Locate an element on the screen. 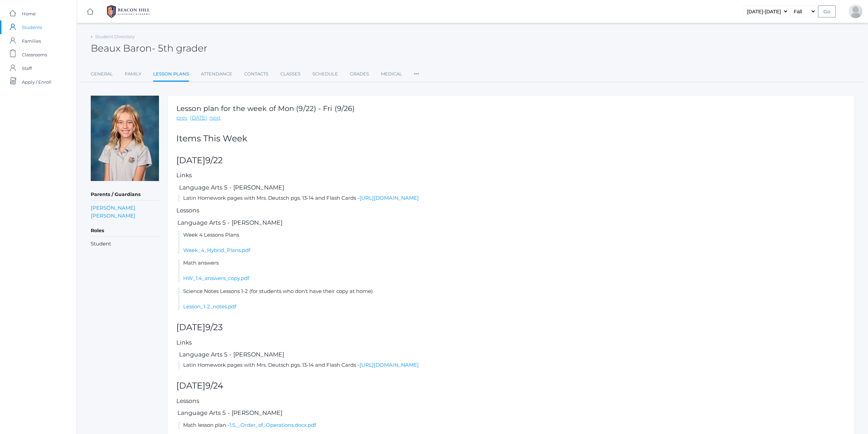  span: Students is located at coordinates (32, 27).